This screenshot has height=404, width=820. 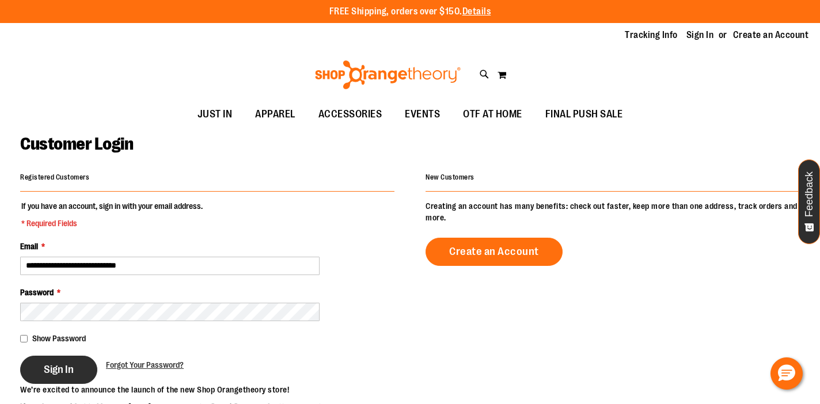 I want to click on a: APPAREL, so click(x=275, y=115).